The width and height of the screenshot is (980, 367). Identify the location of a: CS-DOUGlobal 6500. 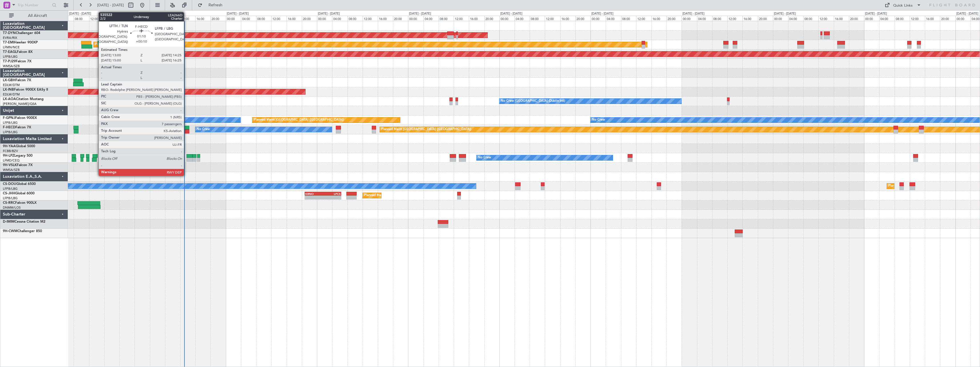
(19, 184).